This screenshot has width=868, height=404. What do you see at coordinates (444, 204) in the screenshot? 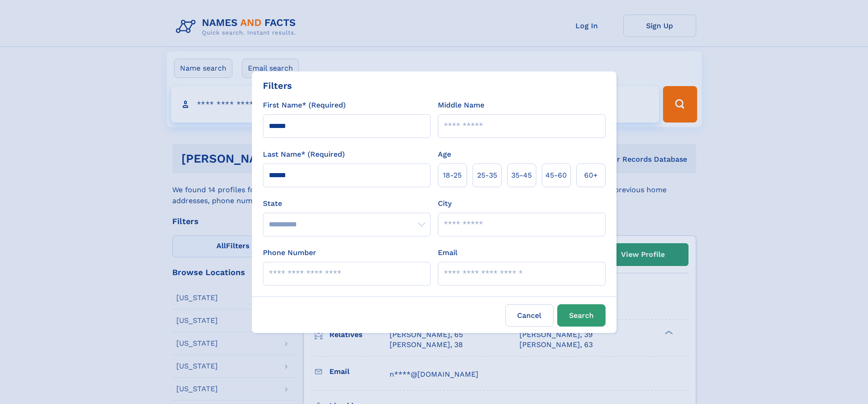
I see `label: City` at bounding box center [444, 204].